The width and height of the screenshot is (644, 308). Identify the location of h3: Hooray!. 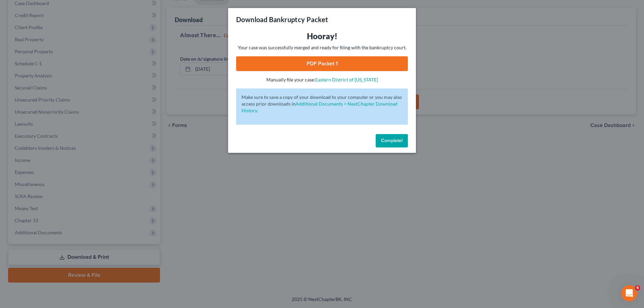
(322, 36).